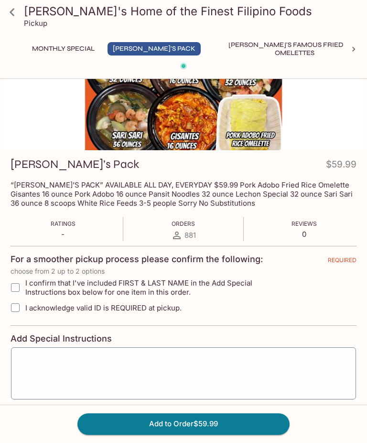  I want to click on p: 0, so click(304, 234).